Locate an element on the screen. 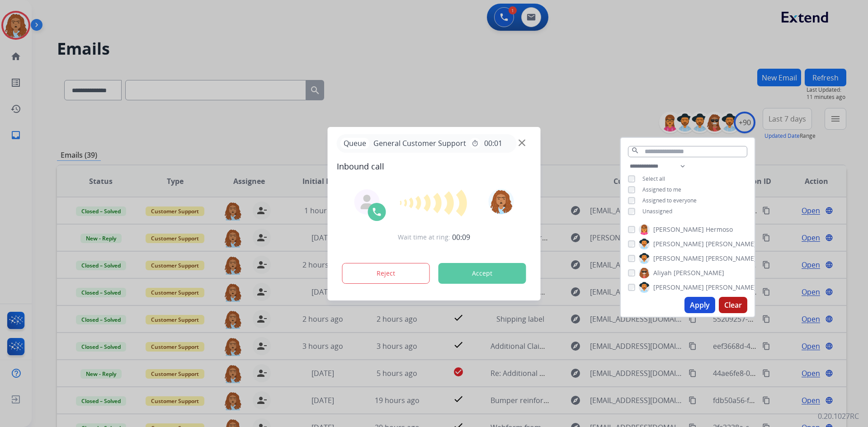 The height and width of the screenshot is (427, 868). span: 00:01 is located at coordinates (493, 143).